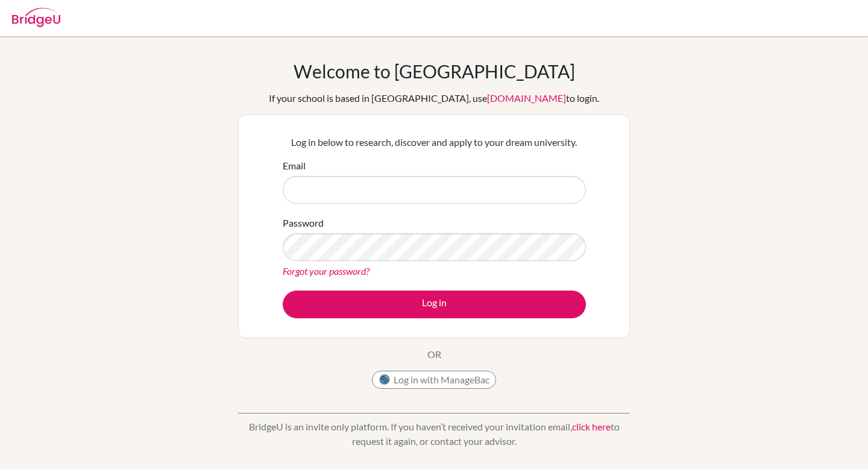 The height and width of the screenshot is (469, 868). What do you see at coordinates (434, 304) in the screenshot?
I see `button: Log in` at bounding box center [434, 304].